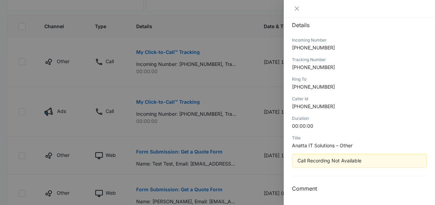  I want to click on span: Anatta IT Solutions – Other, so click(322, 145).